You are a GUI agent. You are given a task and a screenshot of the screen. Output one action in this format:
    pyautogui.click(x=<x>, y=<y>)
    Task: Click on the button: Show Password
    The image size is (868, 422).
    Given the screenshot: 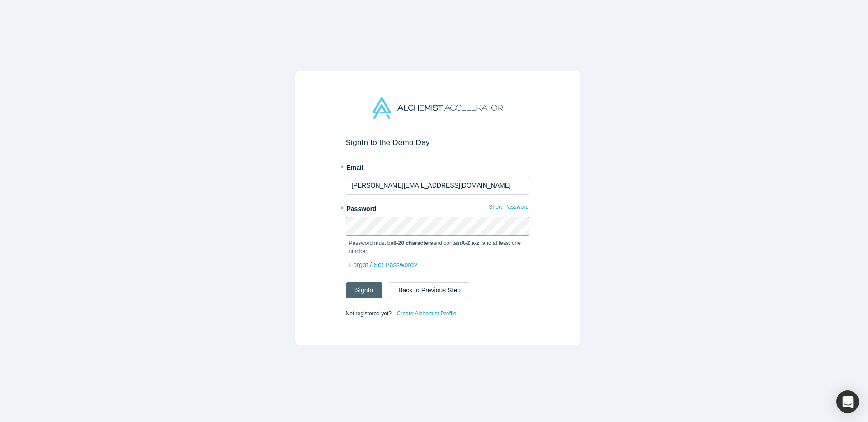 What is the action you would take?
    pyautogui.click(x=509, y=207)
    